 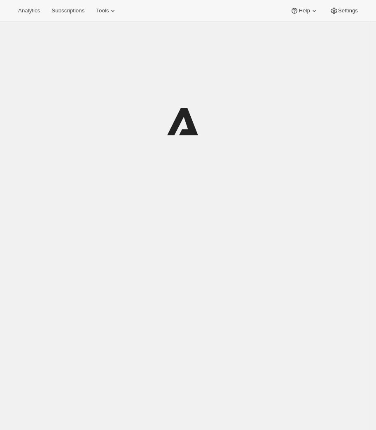 I want to click on span: Subscriptions, so click(x=68, y=11).